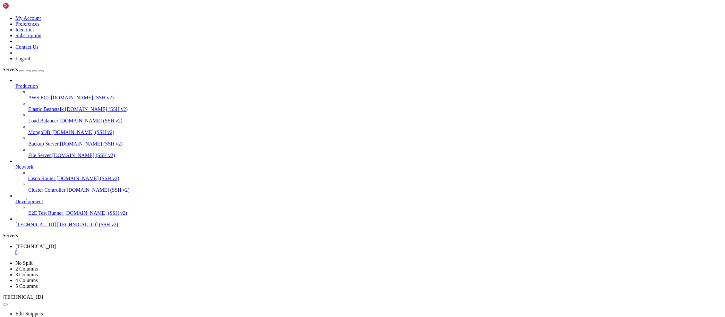 Image resolution: width=725 pixels, height=317 pixels. What do you see at coordinates (46, 109) in the screenshot?
I see `span: Elastic Beanstalk` at bounding box center [46, 109].